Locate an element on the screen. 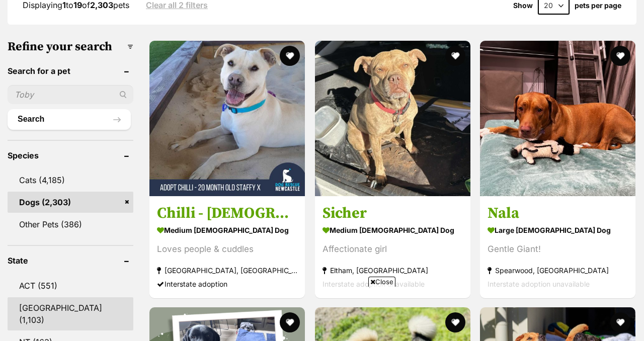 The image size is (644, 341). img: Sicher - Staffordshire Bull Terrier Dog is located at coordinates (392, 118).